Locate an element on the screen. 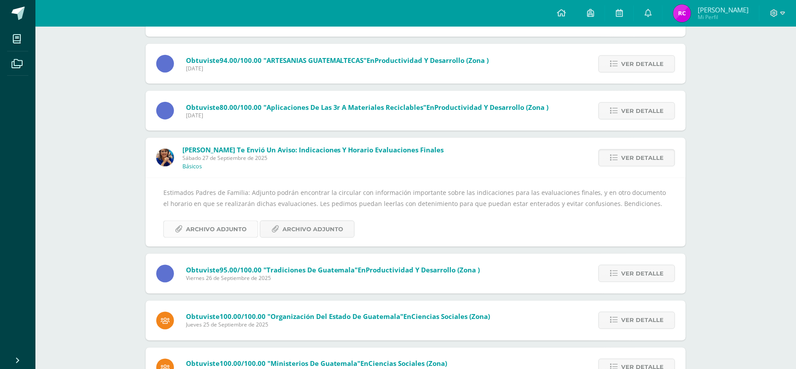 This screenshot has width=796, height=369. span: "Ministerios de Guatemala" is located at coordinates (314, 364).